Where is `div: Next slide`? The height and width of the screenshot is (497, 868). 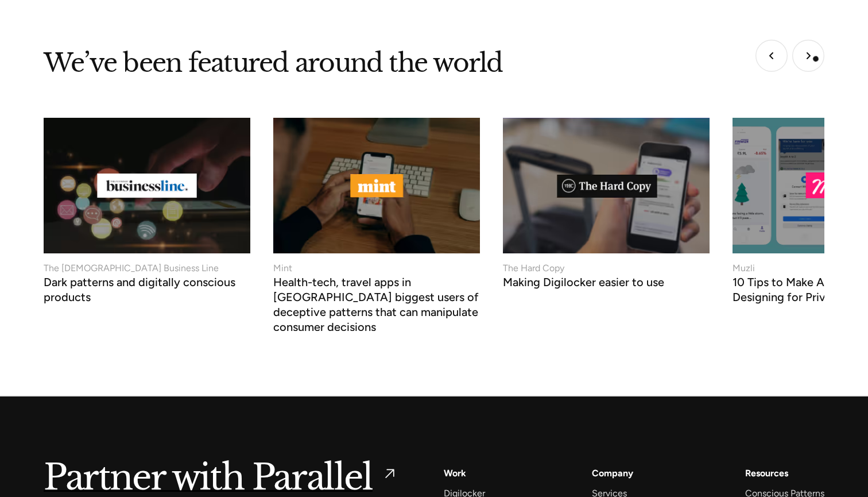 div: Next slide is located at coordinates (808, 56).